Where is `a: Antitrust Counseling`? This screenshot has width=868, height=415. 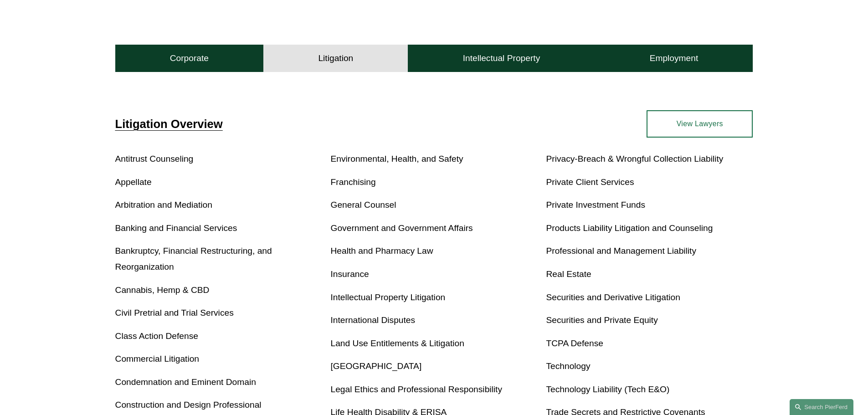 a: Antitrust Counseling is located at coordinates (155, 158).